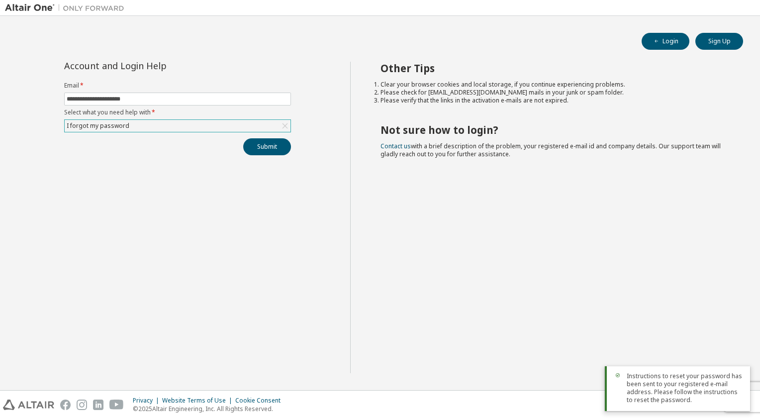 The width and height of the screenshot is (760, 419). I want to click on label: Select what you need help with, so click(178, 112).